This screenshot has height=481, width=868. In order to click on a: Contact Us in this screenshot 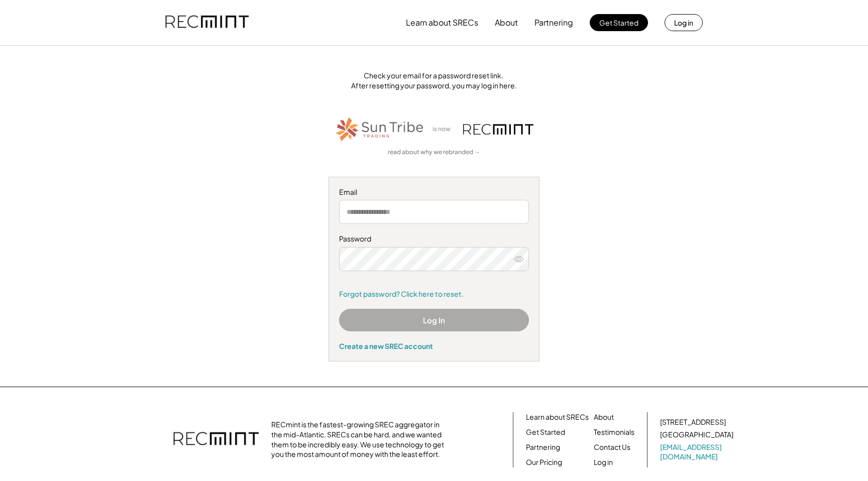, I will do `click(612, 448)`.